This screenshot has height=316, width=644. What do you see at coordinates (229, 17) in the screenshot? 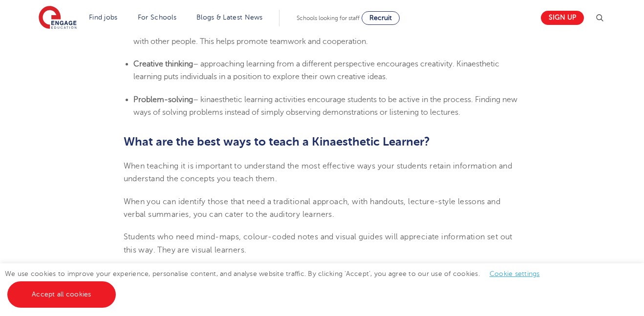
I see `a: Blogs & Latest News` at bounding box center [229, 17].